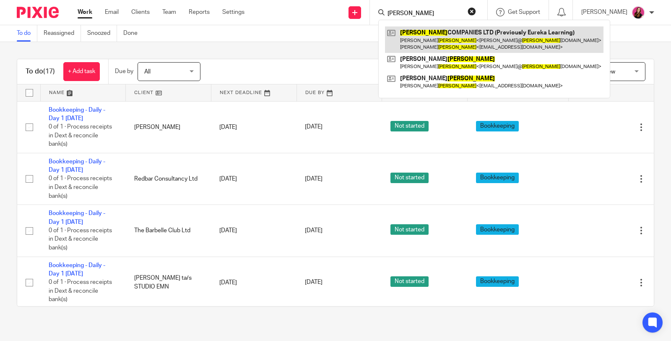 This screenshot has width=671, height=341. I want to click on td: Redbar Consultancy Ltd, so click(169, 178).